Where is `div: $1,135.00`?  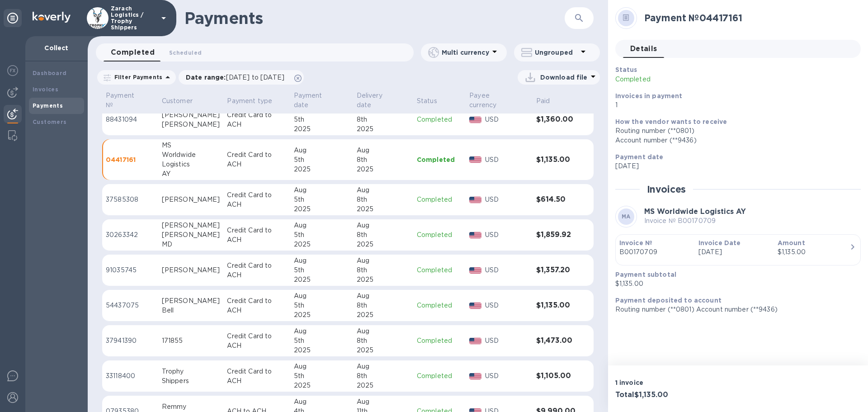
div: $1,135.00 is located at coordinates (814, 252).